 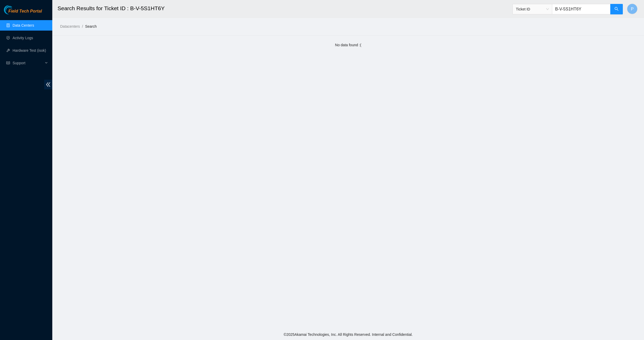 What do you see at coordinates (532, 10) in the screenshot?
I see `span: Ticket ID` at bounding box center [532, 10].